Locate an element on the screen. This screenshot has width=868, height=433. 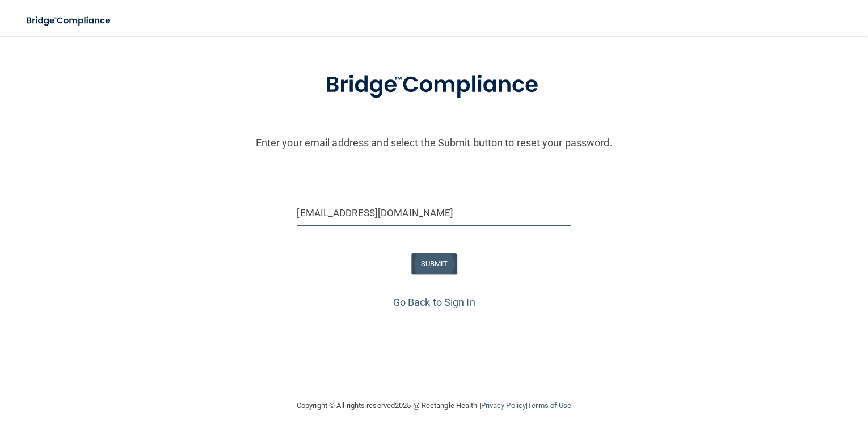
div: Copyright © All rights reserved 2025 @ Rectangle Health | | is located at coordinates (434, 406).